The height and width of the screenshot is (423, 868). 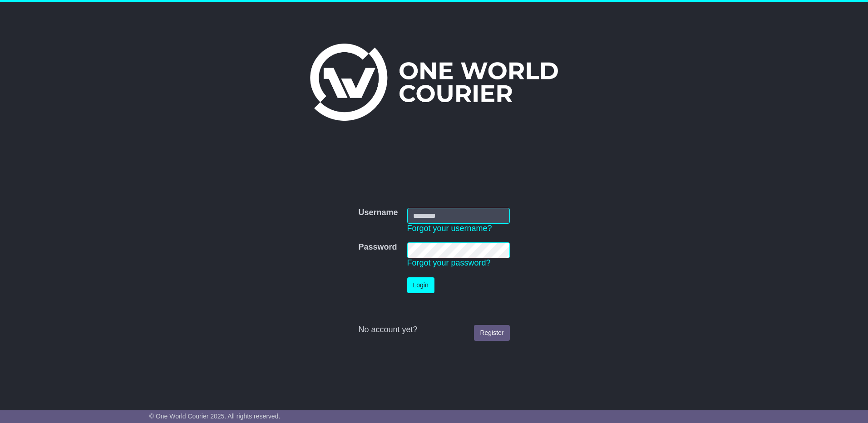 What do you see at coordinates (449, 263) in the screenshot?
I see `a: Forgot your password?` at bounding box center [449, 263].